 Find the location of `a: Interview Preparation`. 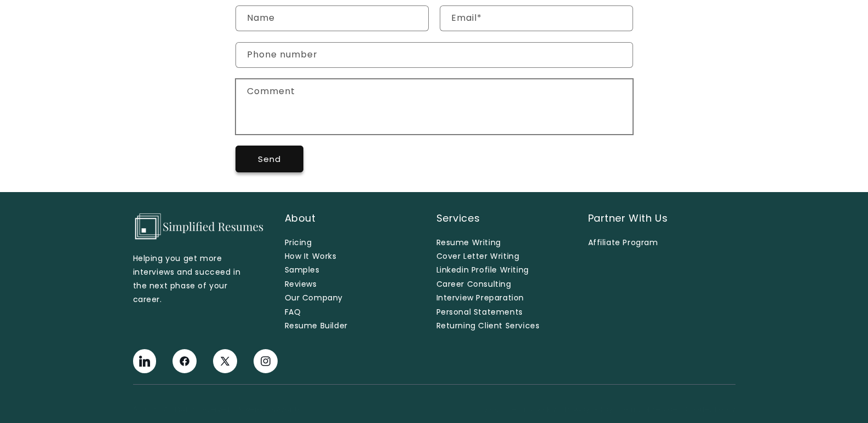

a: Interview Preparation is located at coordinates (480, 298).